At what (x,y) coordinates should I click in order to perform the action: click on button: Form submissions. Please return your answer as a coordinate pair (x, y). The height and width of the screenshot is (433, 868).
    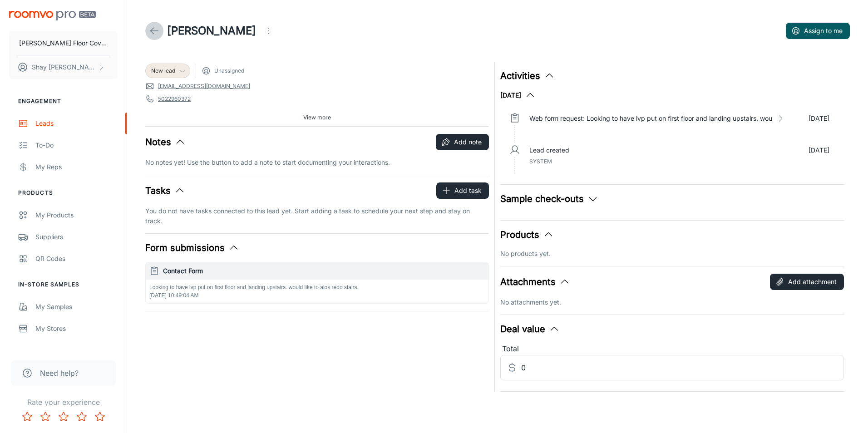
    Looking at the image, I should click on (192, 248).